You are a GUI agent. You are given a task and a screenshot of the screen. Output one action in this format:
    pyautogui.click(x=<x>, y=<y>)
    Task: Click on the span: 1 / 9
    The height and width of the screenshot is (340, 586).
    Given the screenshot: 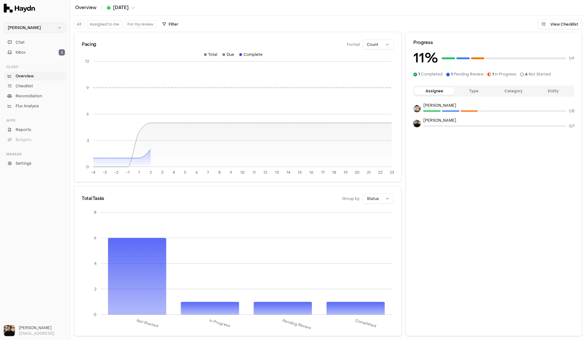 What is the action you would take?
    pyautogui.click(x=571, y=58)
    